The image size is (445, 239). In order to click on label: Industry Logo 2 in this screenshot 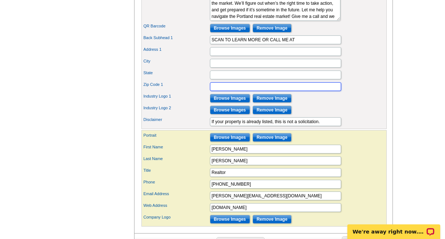, I will do `click(177, 108)`.